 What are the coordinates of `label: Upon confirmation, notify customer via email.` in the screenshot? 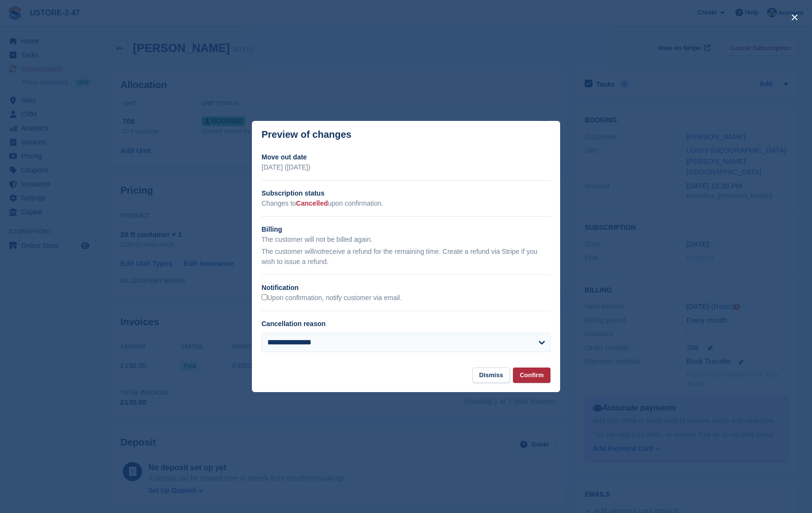 It's located at (332, 298).